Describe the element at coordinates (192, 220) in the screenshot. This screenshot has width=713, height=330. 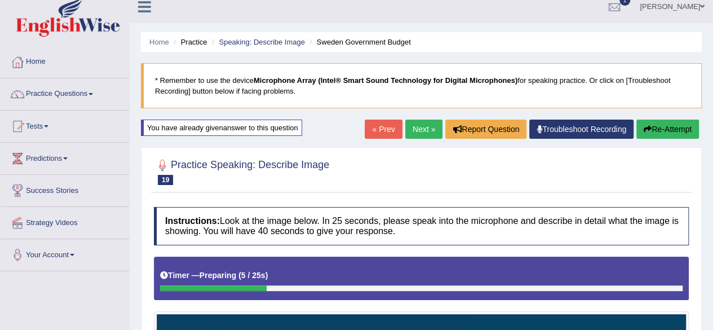
I see `b: Instructions:` at that location.